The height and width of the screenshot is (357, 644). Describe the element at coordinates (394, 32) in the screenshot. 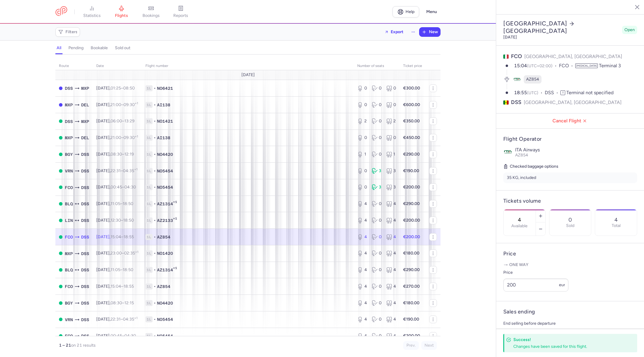

I see `button: Export` at that location.